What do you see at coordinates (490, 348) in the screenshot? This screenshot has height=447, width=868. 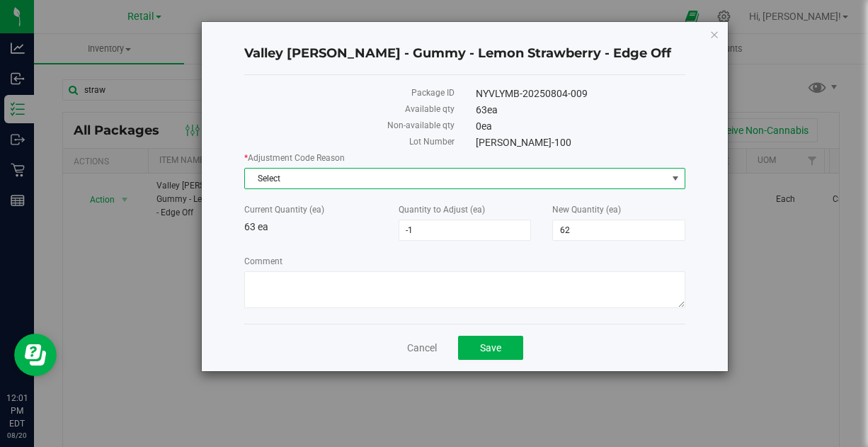 I see `button: Save` at bounding box center [490, 348].